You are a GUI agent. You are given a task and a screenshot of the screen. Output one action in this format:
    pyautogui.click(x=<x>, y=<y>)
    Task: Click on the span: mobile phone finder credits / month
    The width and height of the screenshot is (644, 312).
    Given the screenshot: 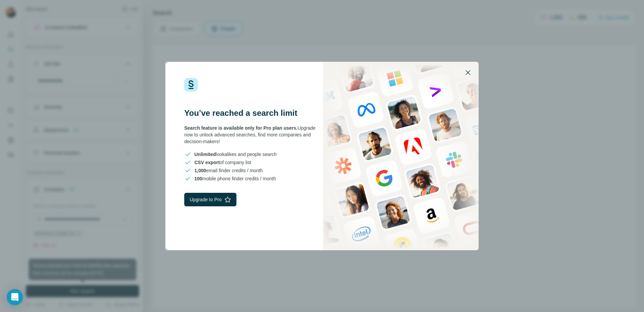 What is the action you would take?
    pyautogui.click(x=235, y=178)
    